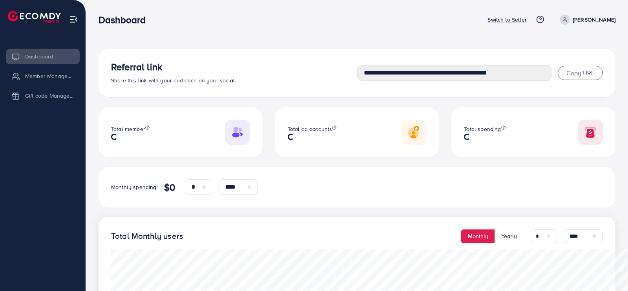  What do you see at coordinates (580, 73) in the screenshot?
I see `span: Copy URL` at bounding box center [580, 73].